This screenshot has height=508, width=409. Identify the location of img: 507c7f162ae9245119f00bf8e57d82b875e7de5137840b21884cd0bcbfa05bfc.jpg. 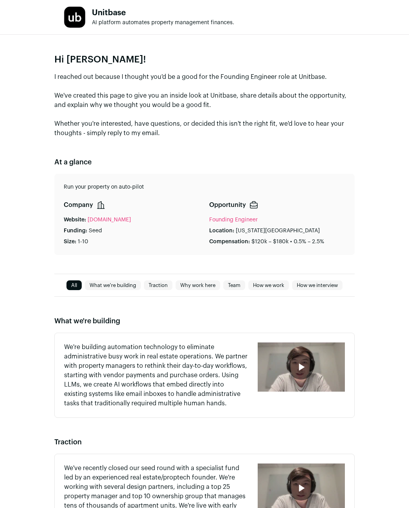
(75, 17).